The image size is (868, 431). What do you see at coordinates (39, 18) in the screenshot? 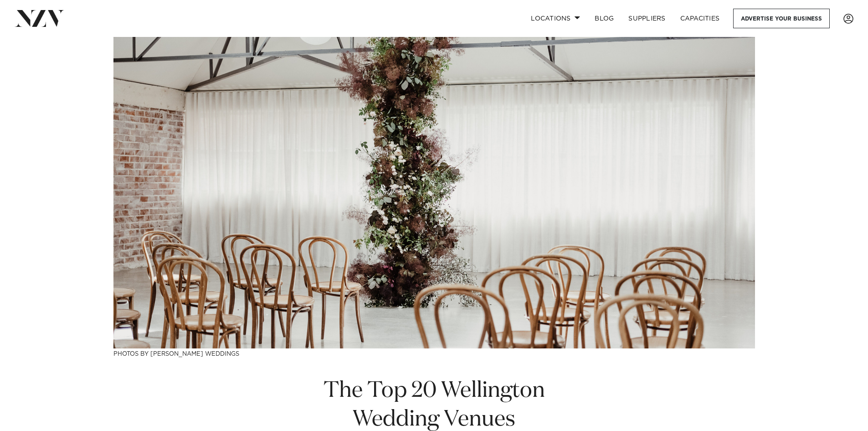
I see `img: nzv-logo.png` at bounding box center [39, 18].